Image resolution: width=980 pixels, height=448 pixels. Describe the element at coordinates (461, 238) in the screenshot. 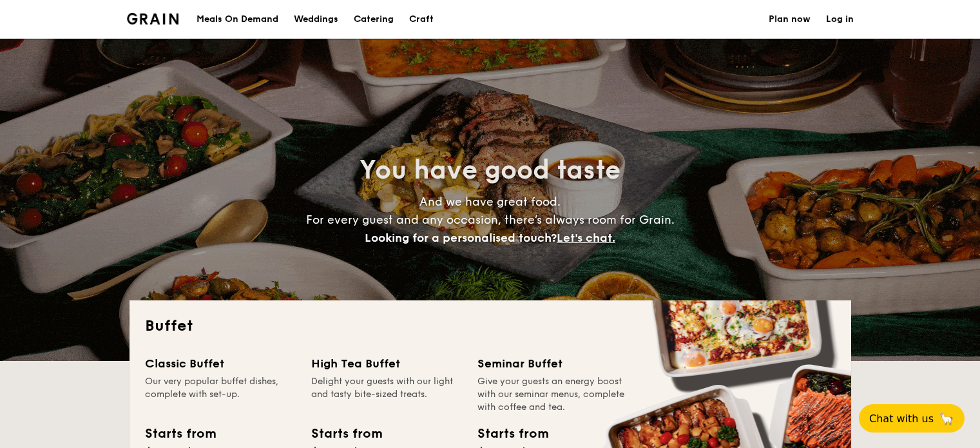

I see `span: Looking for a personalised touch?` at that location.